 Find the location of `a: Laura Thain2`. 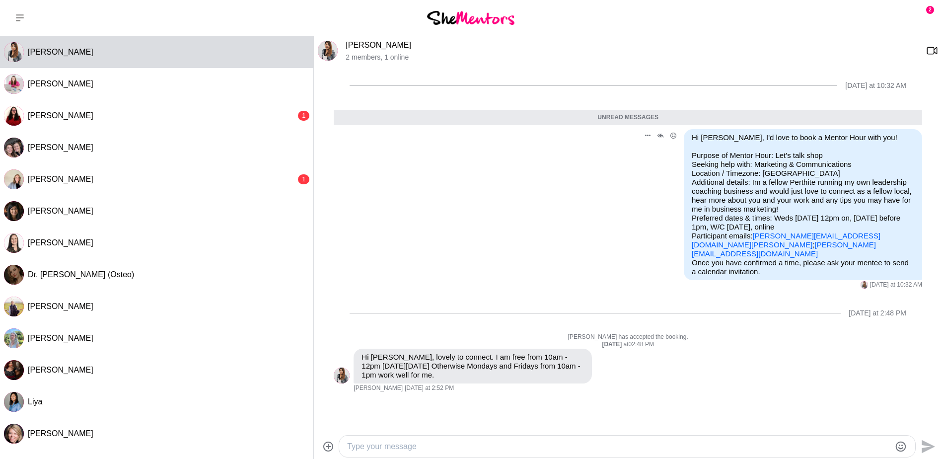

a: Laura Thain2 is located at coordinates (918, 18).